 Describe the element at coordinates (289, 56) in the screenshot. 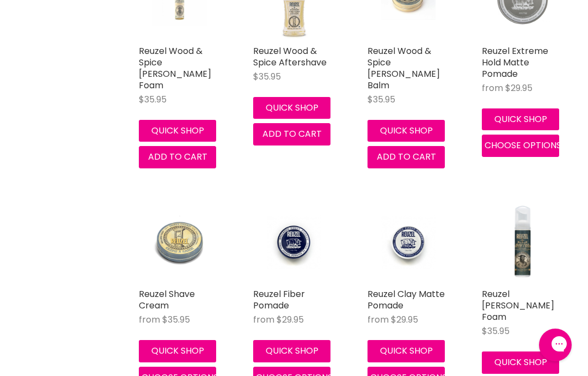

I see `a: Reuzel Wood & Spice Aftershave` at that location.